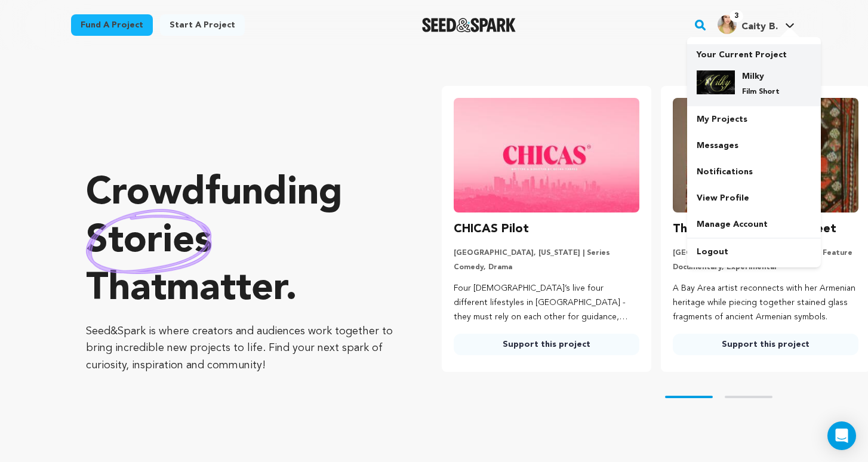 This screenshot has width=868, height=462. What do you see at coordinates (756, 25) in the screenshot?
I see `span: Caity B.'s Profile` at bounding box center [756, 25].